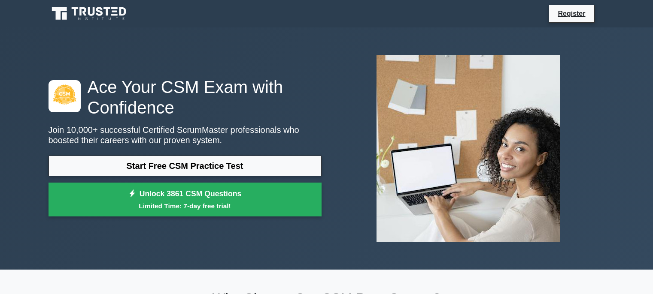  What do you see at coordinates (185, 135) in the screenshot?
I see `p: Join 10,000+ successful Certified ScrumMaster professionals who boosted their careers with our pr...` at bounding box center [185, 135].